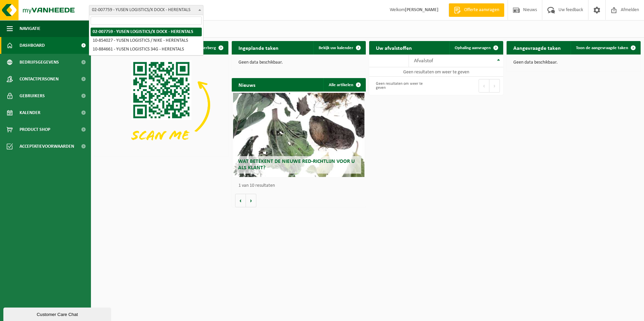 This screenshot has width=644, height=321. I want to click on span: Bedrijfsgegevens, so click(39, 62).